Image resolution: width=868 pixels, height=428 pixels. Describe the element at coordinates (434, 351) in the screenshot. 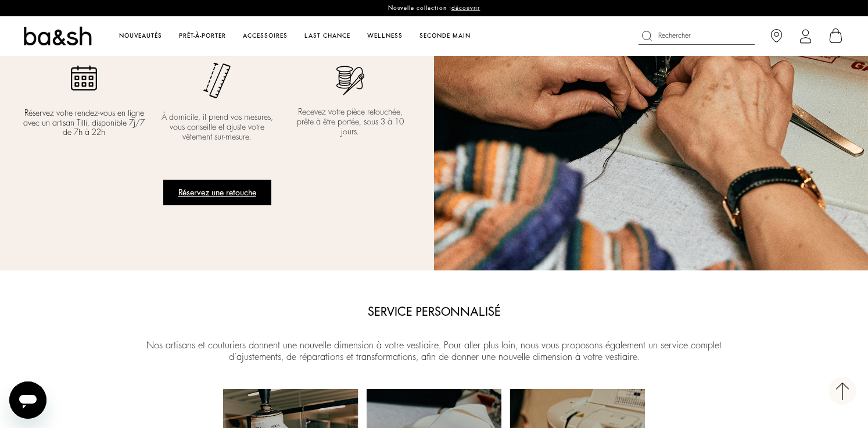

I see `p: Nos artisans et couturiers donnent une nouvelle dimension à votre vestiaire. Pour aller plus loin...` at that location.